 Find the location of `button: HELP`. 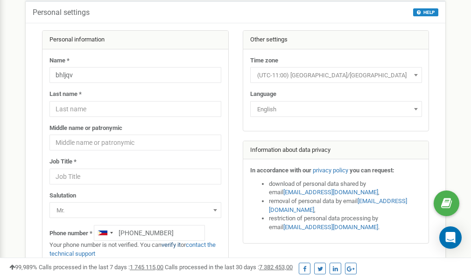

button: HELP is located at coordinates (426, 12).